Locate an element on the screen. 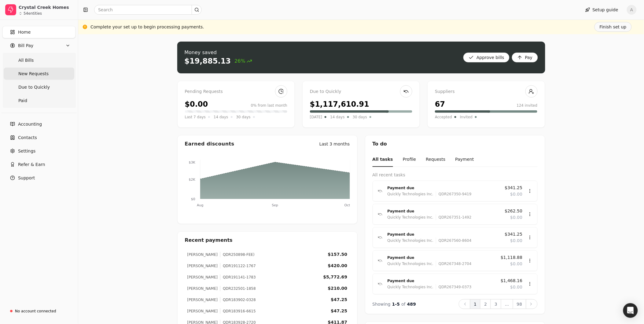 The width and height of the screenshot is (644, 324). span: All Bills is located at coordinates (26, 60).